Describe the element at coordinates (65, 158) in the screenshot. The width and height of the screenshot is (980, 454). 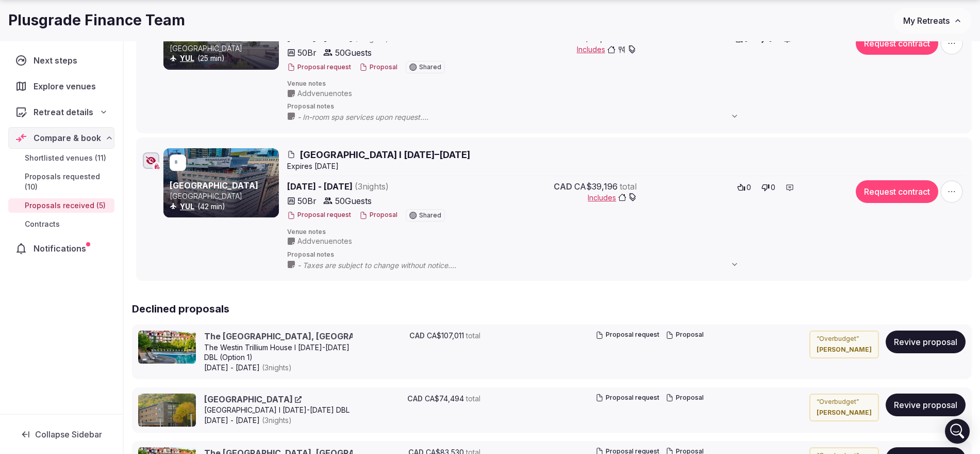
I see `span: Shortlisted venues (11)` at that location.